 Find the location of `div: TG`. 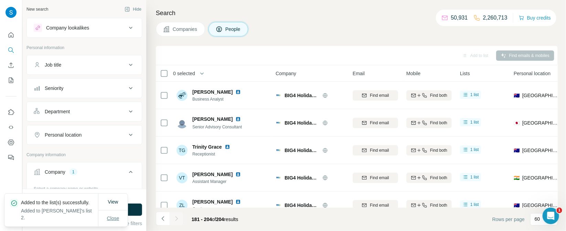

div: TG is located at coordinates (182, 151).